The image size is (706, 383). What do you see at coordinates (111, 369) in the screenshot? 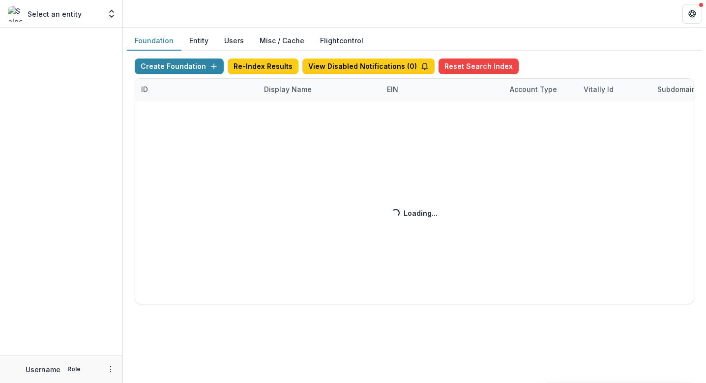
I see `button: More` at bounding box center [111, 369].